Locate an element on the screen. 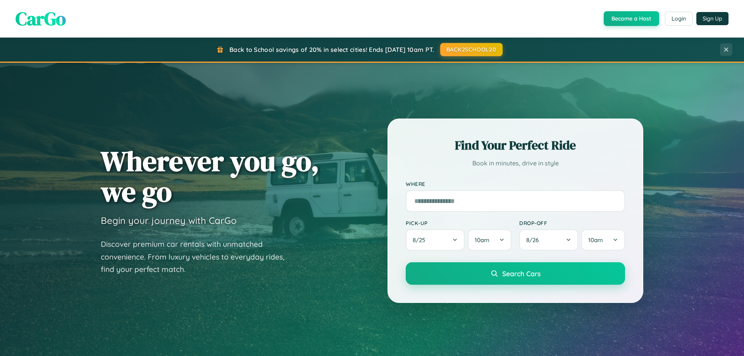  span: 8 / 26 is located at coordinates (534, 240).